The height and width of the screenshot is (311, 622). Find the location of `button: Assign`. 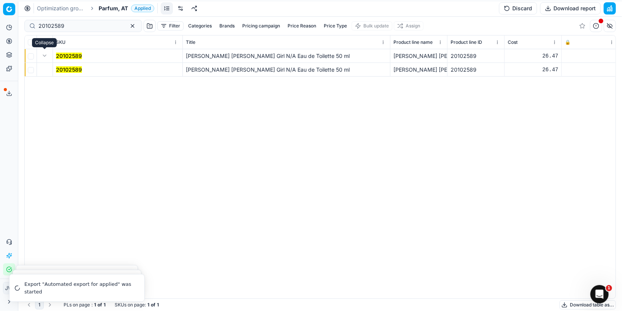

button: Assign is located at coordinates (409, 26).